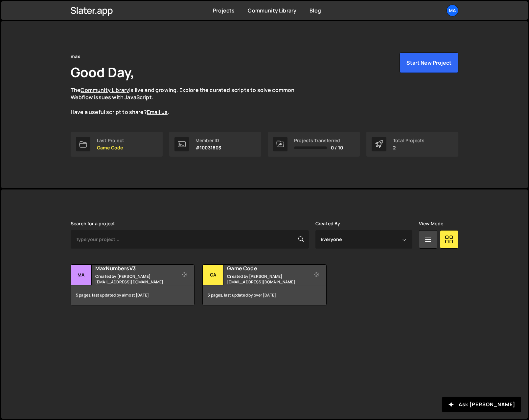 The width and height of the screenshot is (529, 420). What do you see at coordinates (189, 101) in the screenshot?
I see `p: The is live and growing. Explore the curated scripts to solve common Webflow issues with JavaScri...` at bounding box center [189, 101].